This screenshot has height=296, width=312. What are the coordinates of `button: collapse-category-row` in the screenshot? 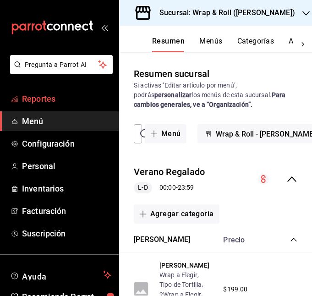 It's located at (294, 240).